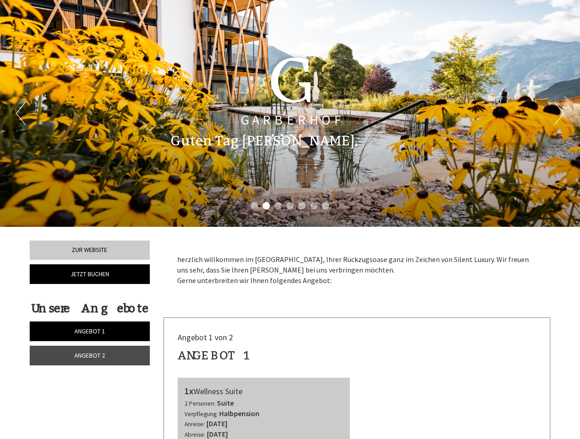 The height and width of the screenshot is (439, 580). What do you see at coordinates (90, 331) in the screenshot?
I see `span: Angebot 1` at bounding box center [90, 331].